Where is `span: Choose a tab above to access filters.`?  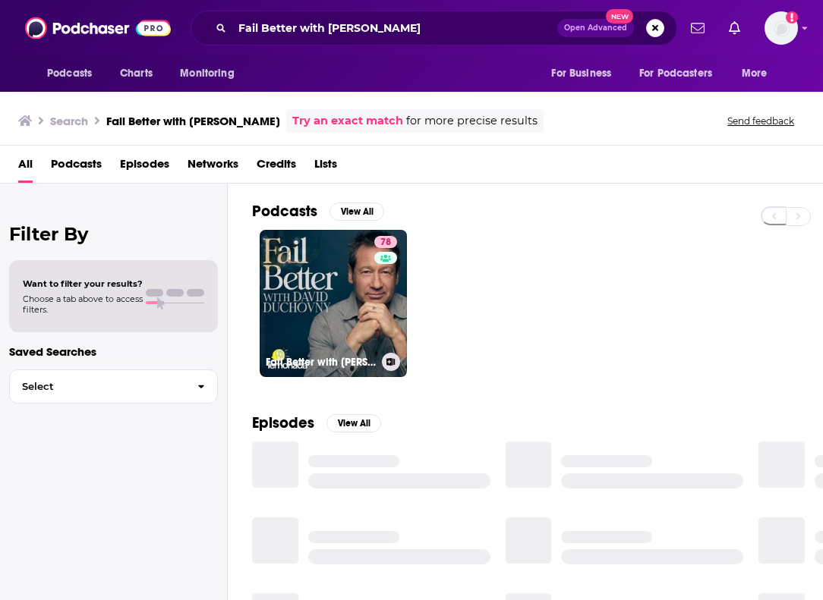
span: Choose a tab above to access filters. is located at coordinates (83, 304).